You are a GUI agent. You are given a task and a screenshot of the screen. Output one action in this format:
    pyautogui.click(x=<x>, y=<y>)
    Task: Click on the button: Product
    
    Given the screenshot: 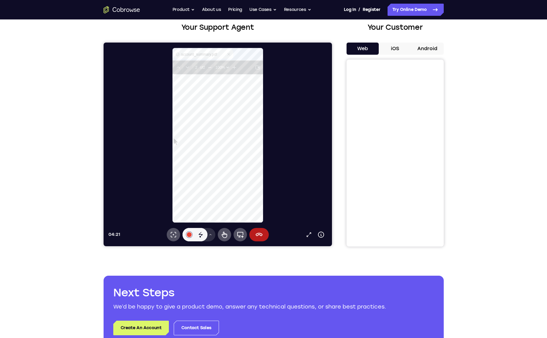 What is the action you would take?
    pyautogui.click(x=184, y=10)
    